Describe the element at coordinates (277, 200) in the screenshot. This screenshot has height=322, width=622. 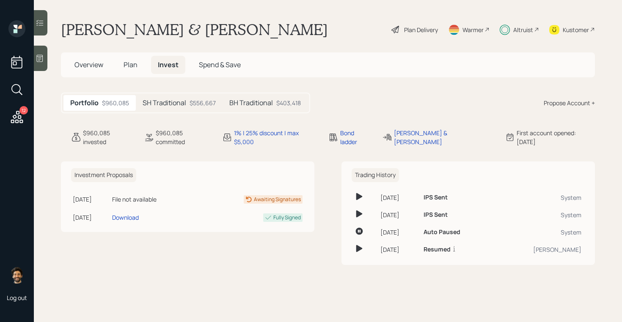
I see `div: Awaiting Signatures` at that location.